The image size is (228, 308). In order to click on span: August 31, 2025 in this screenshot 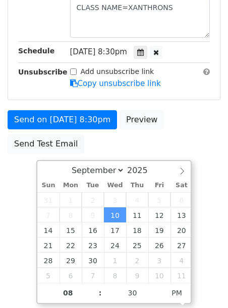, I will do `click(48, 200)`.